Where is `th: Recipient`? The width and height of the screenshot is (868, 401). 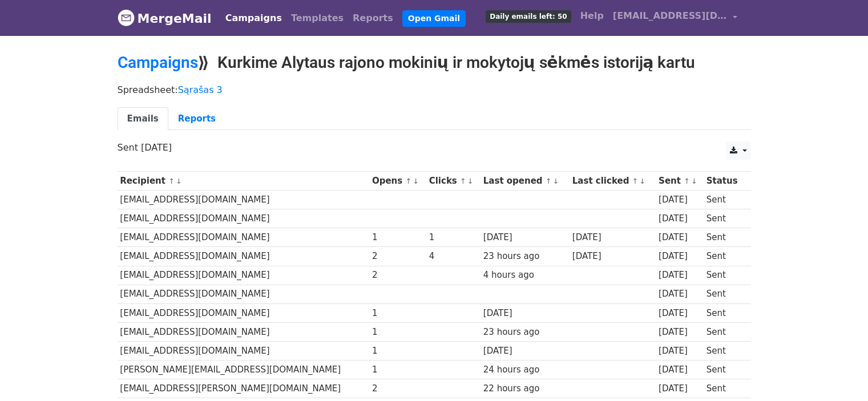
th: Recipient is located at coordinates (244, 181).